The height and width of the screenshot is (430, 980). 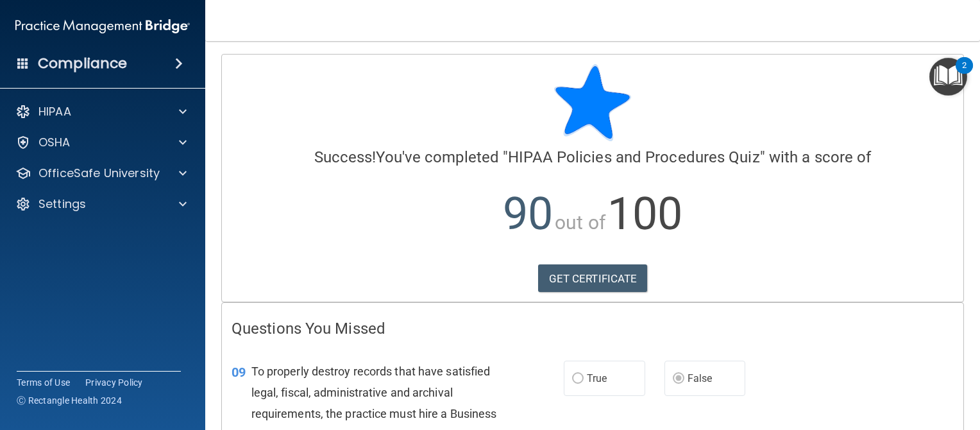 What do you see at coordinates (678, 379) in the screenshot?
I see `input: False` at bounding box center [678, 379].